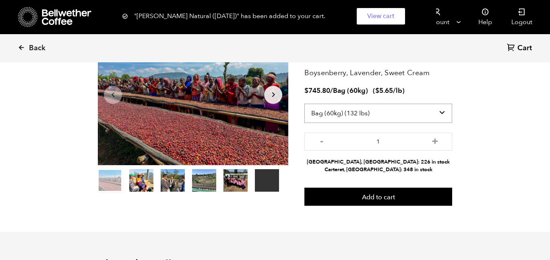  I want to click on p: Boysenberry, Lavender, Sweet Cream, so click(378, 73).